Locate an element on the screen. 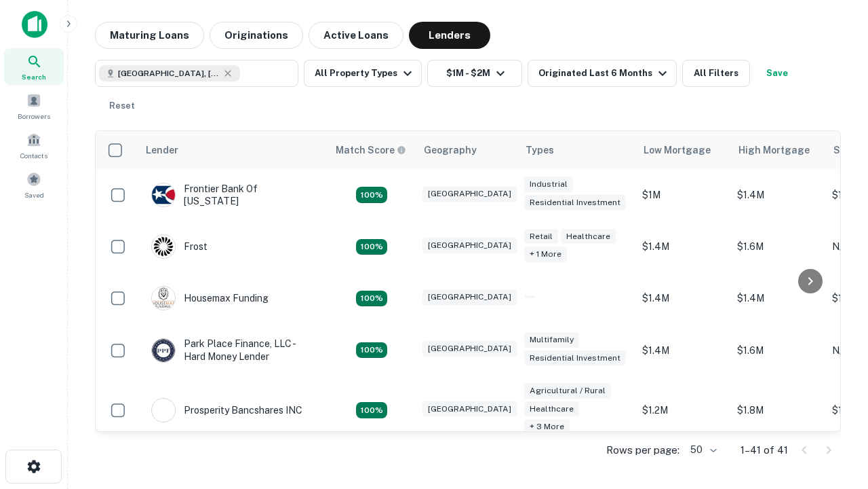  div: Multifamily is located at coordinates (551, 339).